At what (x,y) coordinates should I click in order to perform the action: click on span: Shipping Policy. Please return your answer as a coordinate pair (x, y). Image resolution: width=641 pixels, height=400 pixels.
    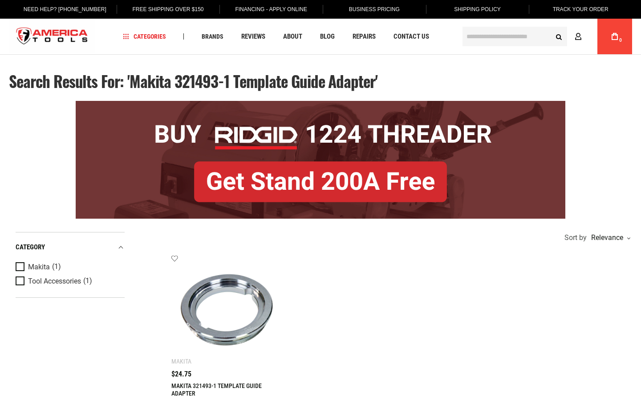
    Looking at the image, I should click on (477, 9).